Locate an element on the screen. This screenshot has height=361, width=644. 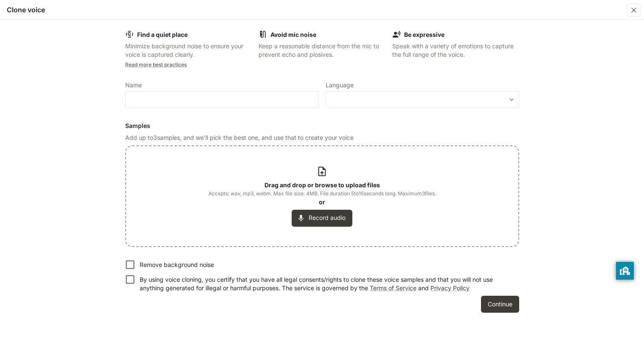
p: Keep a reasonable distance from the mic to prevent echo and plosives. is located at coordinates (322, 51).